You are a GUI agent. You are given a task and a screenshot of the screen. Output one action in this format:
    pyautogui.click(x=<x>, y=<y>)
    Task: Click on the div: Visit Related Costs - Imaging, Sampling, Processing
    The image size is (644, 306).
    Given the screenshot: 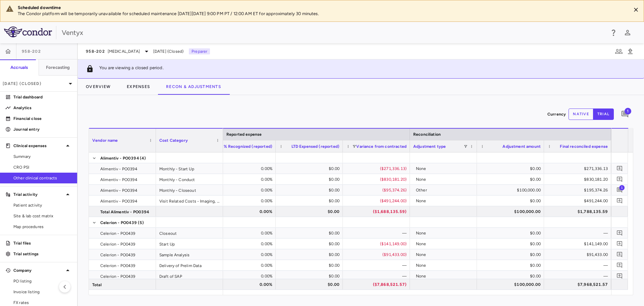 What is the action you would take?
    pyautogui.click(x=189, y=200)
    